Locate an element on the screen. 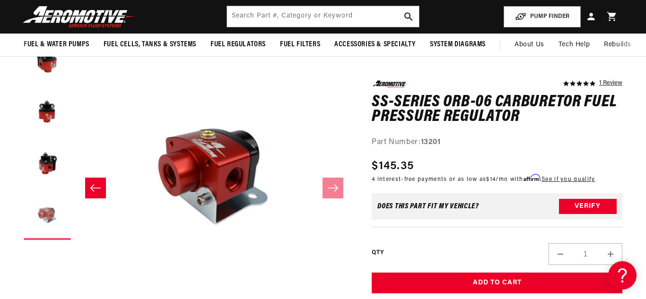 This screenshot has height=299, width=646. summary: Fuel & Water Pumps is located at coordinates (56, 44).